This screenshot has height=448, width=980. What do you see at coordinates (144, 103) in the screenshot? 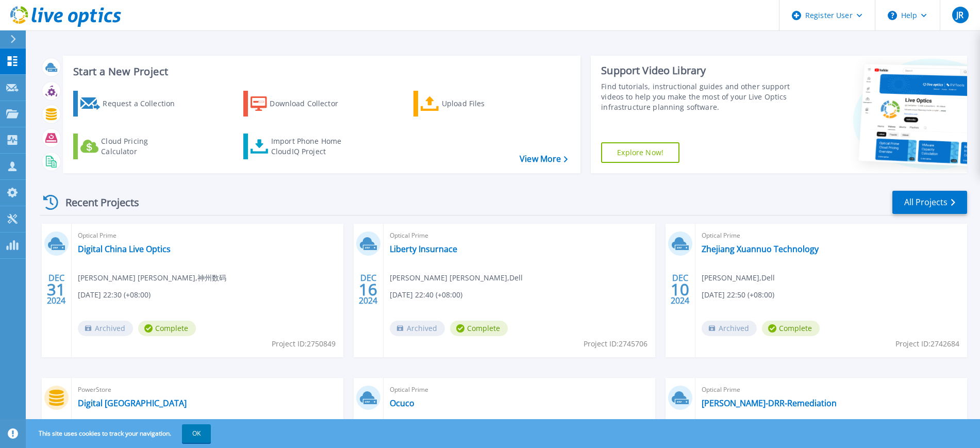
I see `div: Request a Collection` at bounding box center [144, 103].